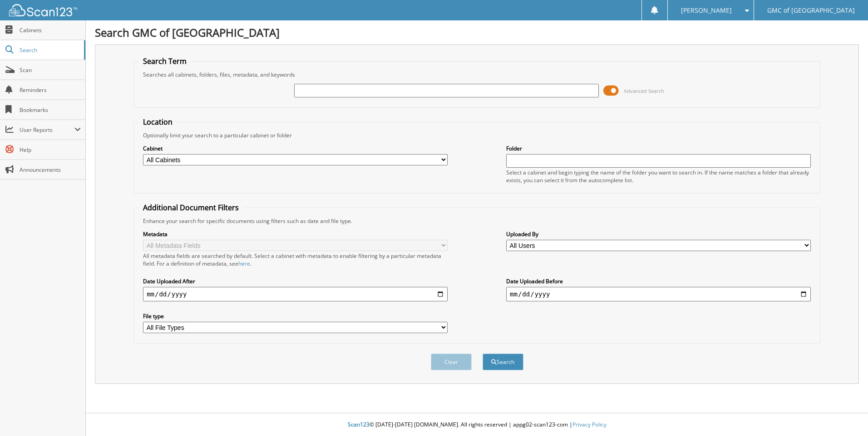 Image resolution: width=868 pixels, height=436 pixels. What do you see at coordinates (658, 234) in the screenshot?
I see `label: Uploaded By` at bounding box center [658, 234].